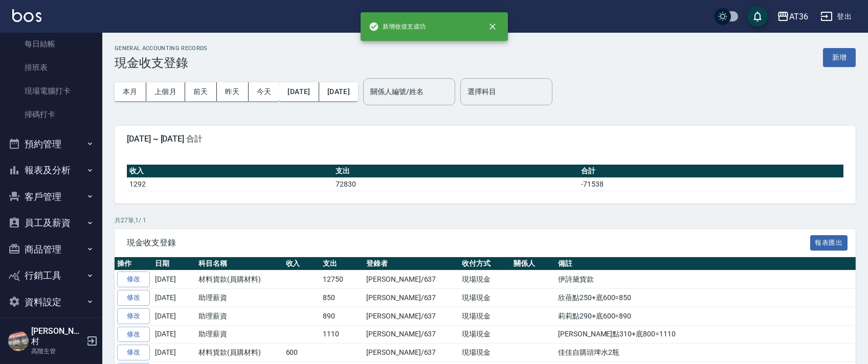 This screenshot has width=868, height=364. I want to click on div: AT36, so click(799, 16).